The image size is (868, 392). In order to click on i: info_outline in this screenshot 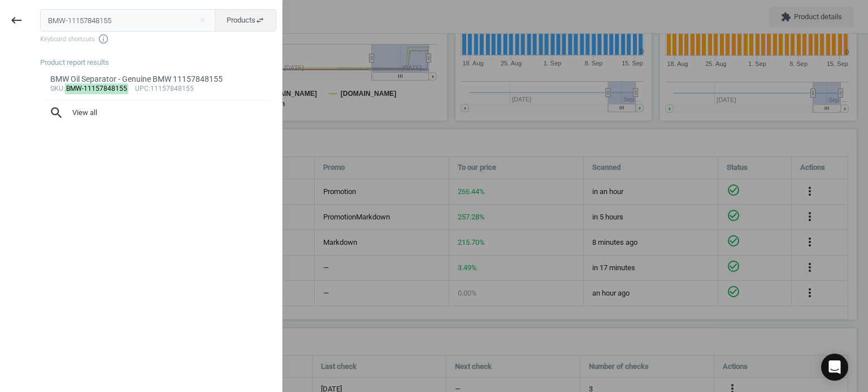, I will do `click(103, 39)`.